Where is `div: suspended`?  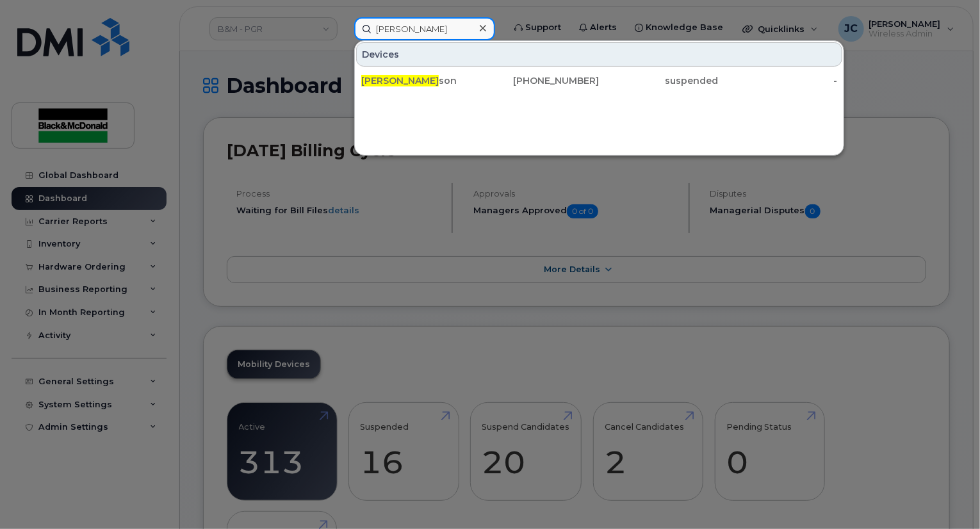
div: suspended is located at coordinates (659, 81).